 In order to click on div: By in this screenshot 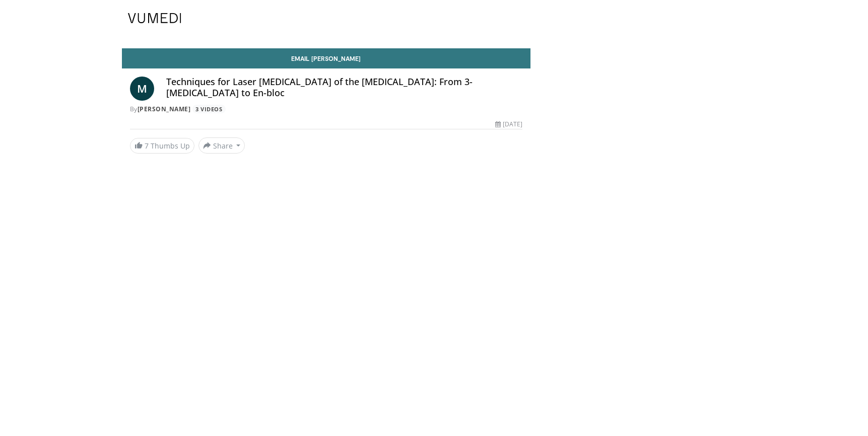, I will do `click(327, 110)`.